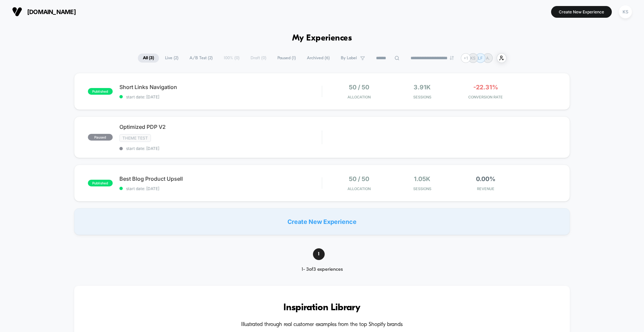 Image resolution: width=644 pixels, height=332 pixels. Describe the element at coordinates (318, 58) in the screenshot. I see `span: Archived ( 6 )` at that location.